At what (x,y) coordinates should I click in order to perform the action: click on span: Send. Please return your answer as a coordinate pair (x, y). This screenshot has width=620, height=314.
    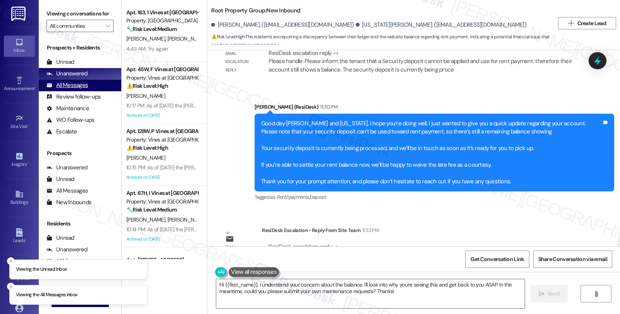
    Looking at the image, I should click on (553, 294).